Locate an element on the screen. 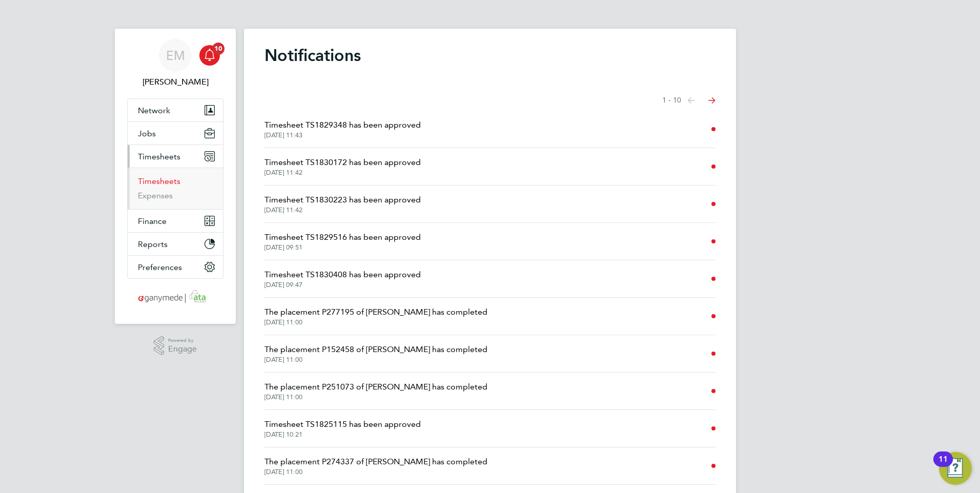 This screenshot has height=493, width=980. h1: Notifications is located at coordinates (490, 55).